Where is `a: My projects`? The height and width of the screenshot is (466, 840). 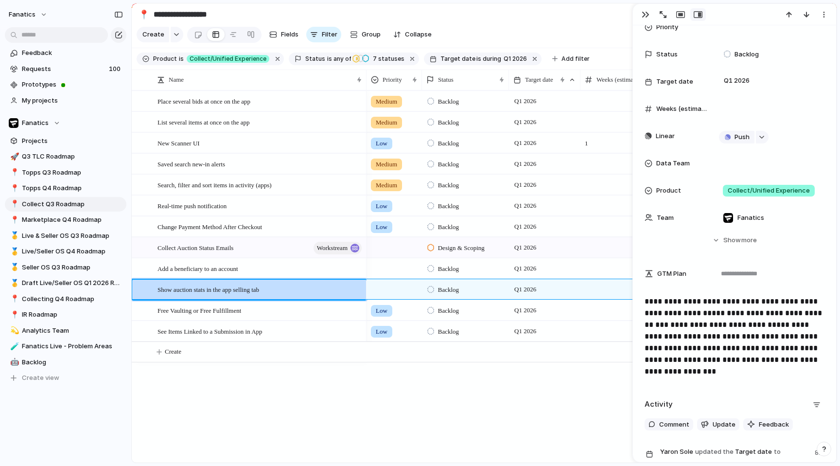
a: My projects is located at coordinates (66, 101).